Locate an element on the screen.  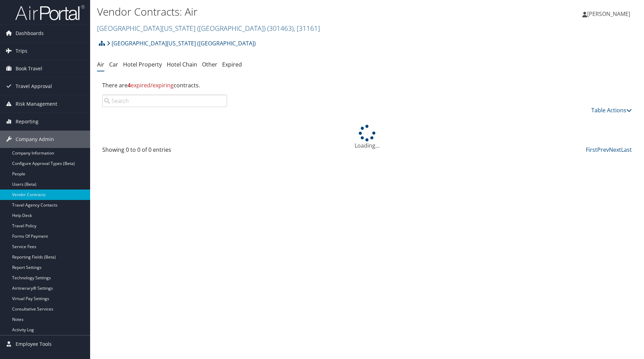
a: First is located at coordinates (591, 150).